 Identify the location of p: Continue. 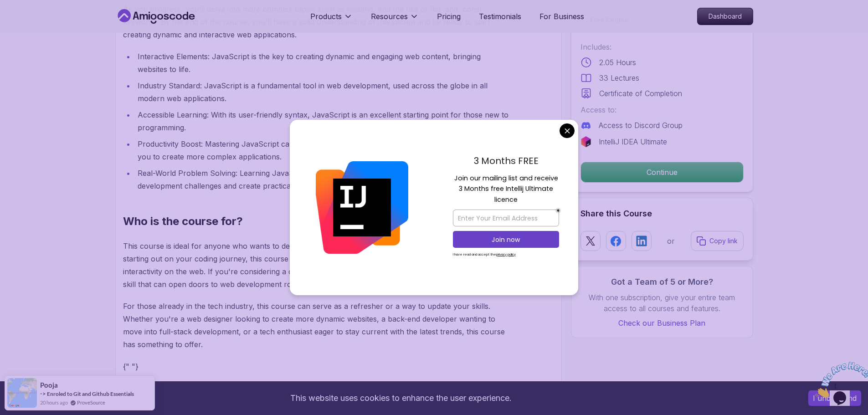
(662, 172).